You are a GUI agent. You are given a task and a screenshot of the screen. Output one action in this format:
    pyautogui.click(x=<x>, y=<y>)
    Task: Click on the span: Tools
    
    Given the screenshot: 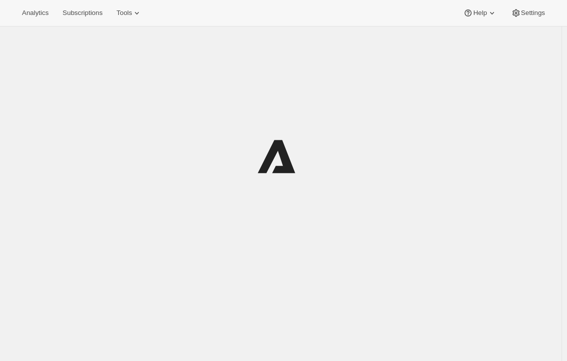 What is the action you would take?
    pyautogui.click(x=124, y=13)
    